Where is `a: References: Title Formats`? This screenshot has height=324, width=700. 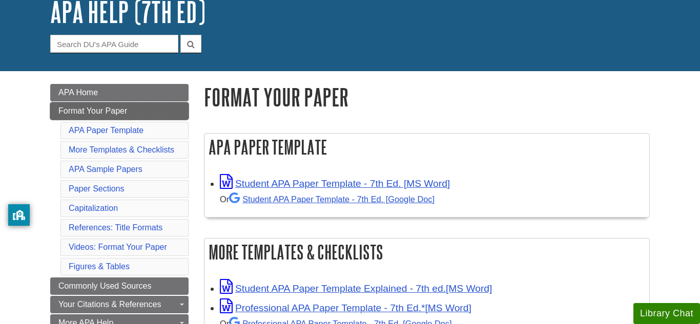
a: References: Title Formats is located at coordinates (115, 228).